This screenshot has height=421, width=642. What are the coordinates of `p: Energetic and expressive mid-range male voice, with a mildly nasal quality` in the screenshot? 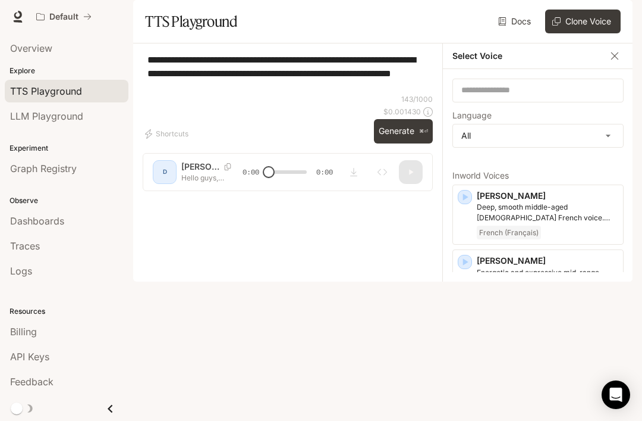 It's located at (548, 278).